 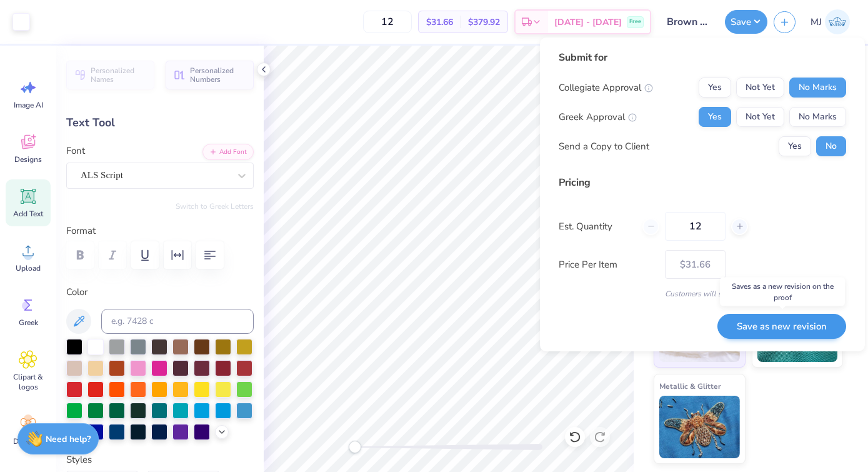 What do you see at coordinates (484, 22) in the screenshot?
I see `span: $379.92` at bounding box center [484, 22].